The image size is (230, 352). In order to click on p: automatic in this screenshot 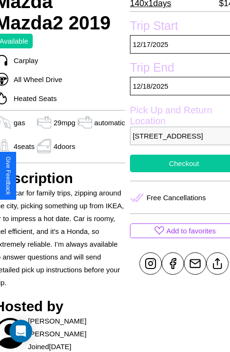, I will do `click(110, 122)`.